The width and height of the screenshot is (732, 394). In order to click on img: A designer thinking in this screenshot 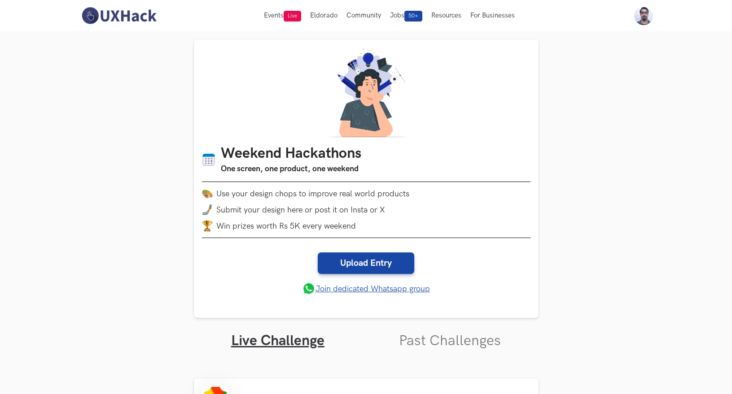, I will do `click(366, 92)`.